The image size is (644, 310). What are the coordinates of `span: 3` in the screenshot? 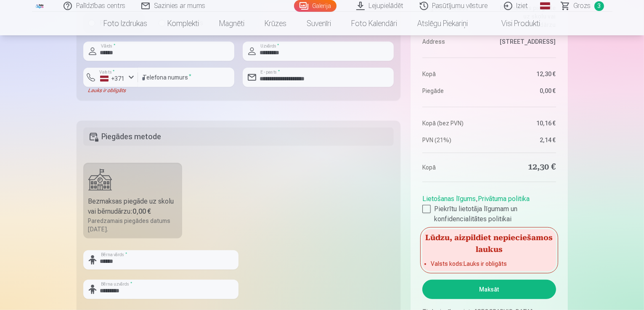 It's located at (599, 6).